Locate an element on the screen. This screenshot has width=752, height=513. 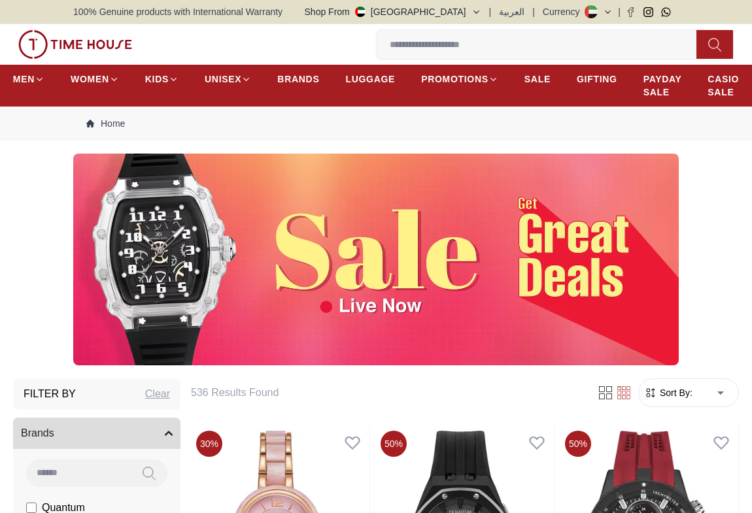
span: UNISEX is located at coordinates (223, 79).